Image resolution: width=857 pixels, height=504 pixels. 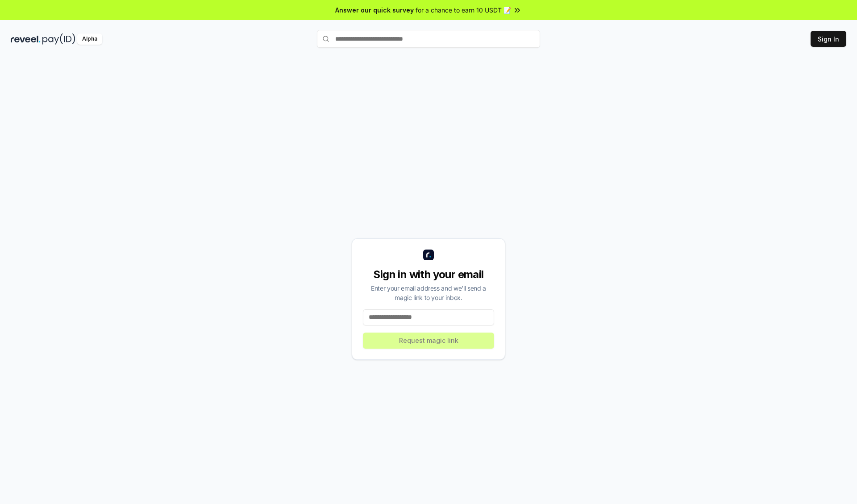 What do you see at coordinates (428, 275) in the screenshot?
I see `div: Sign in with your email` at bounding box center [428, 275].